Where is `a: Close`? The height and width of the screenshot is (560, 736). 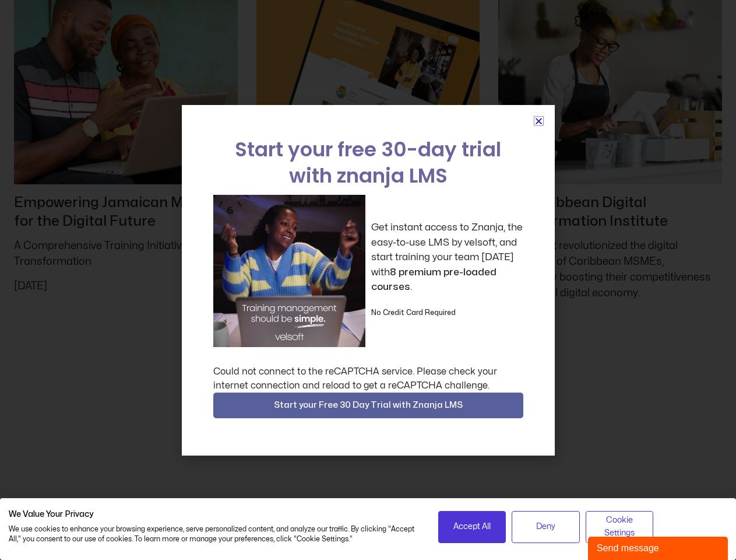 a: Close is located at coordinates (539, 121).